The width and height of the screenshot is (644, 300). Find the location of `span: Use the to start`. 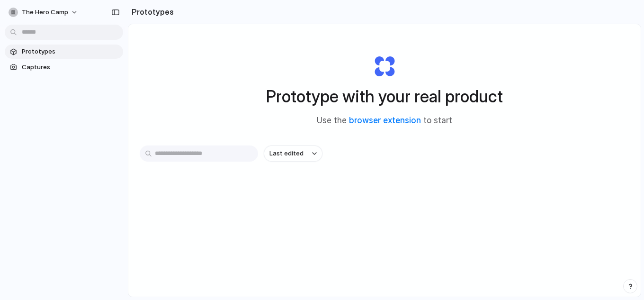

span: Use the to start is located at coordinates (384, 120).